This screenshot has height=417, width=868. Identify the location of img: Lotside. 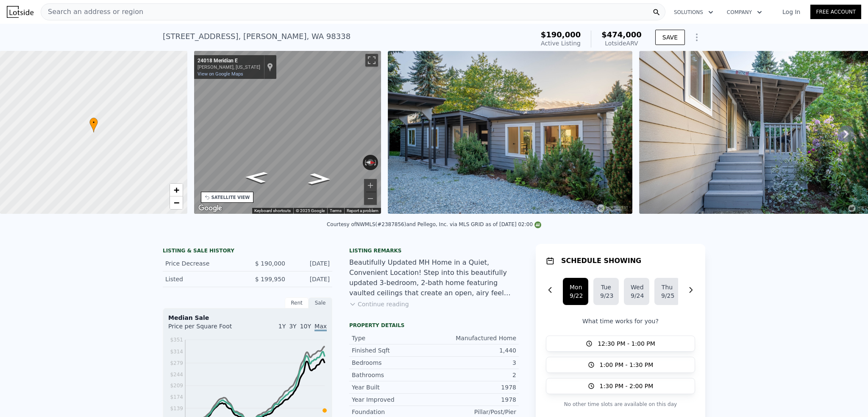
(20, 12).